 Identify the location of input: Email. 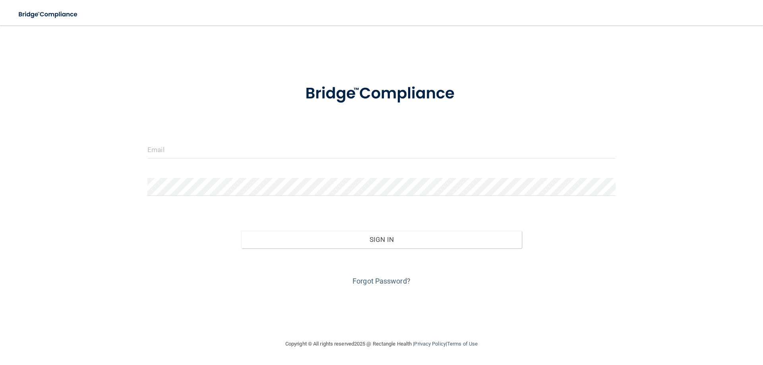
(382, 149).